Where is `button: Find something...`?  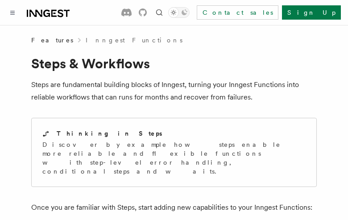 button: Find something... is located at coordinates (159, 12).